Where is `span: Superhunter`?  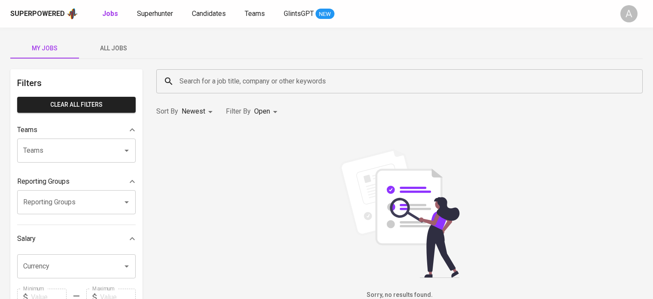
span: Superhunter is located at coordinates (155, 13).